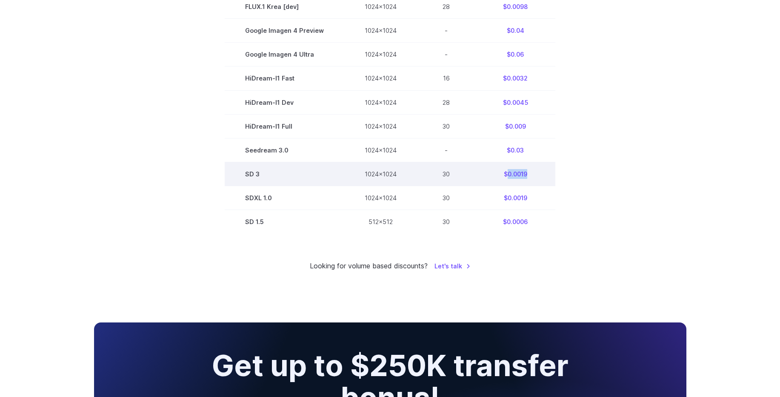 The image size is (780, 397). What do you see at coordinates (452, 266) in the screenshot?
I see `a: Let's talk` at bounding box center [452, 266].